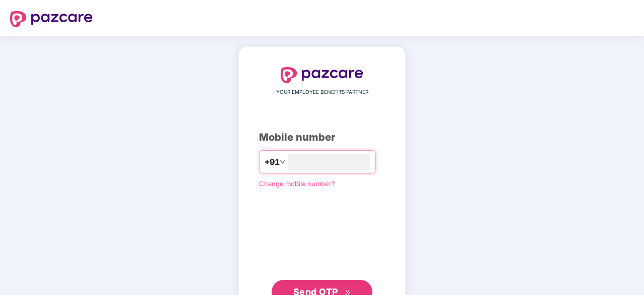 Image resolution: width=644 pixels, height=295 pixels. Describe the element at coordinates (297, 183) in the screenshot. I see `a: Change mobile number?` at that location.